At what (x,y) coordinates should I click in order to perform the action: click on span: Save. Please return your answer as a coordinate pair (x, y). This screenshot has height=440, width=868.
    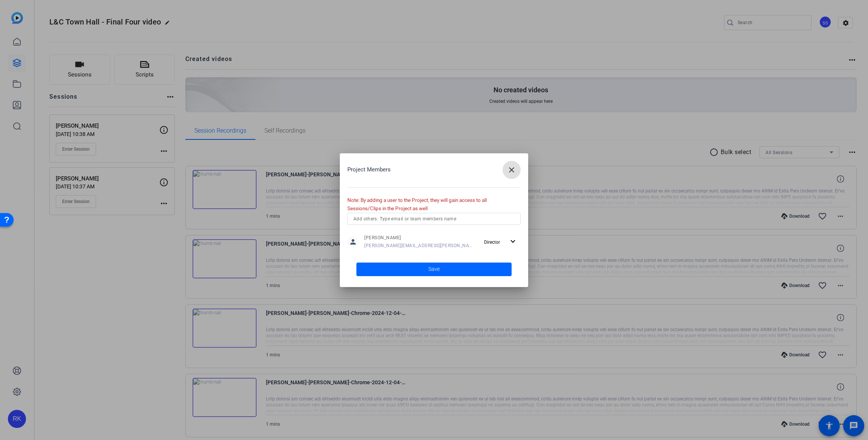
    Looking at the image, I should click on (434, 269).